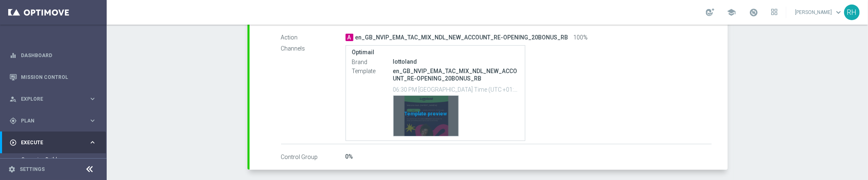  I want to click on a: Settings, so click(32, 169).